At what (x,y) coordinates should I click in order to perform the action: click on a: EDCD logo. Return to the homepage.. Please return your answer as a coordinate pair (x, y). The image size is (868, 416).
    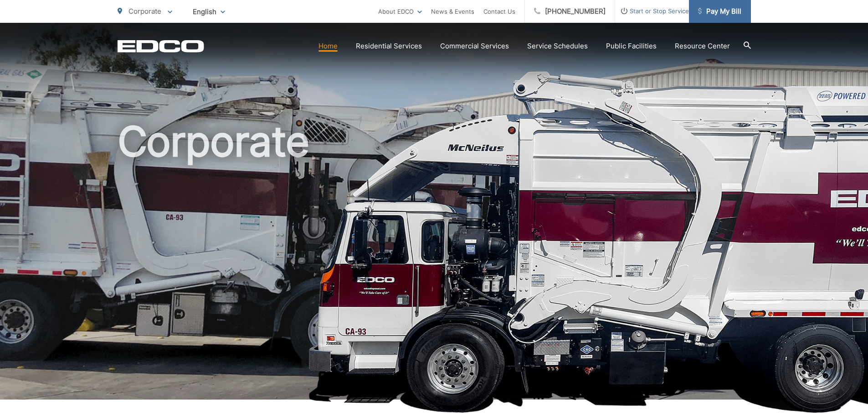
    Looking at the image, I should click on (161, 46).